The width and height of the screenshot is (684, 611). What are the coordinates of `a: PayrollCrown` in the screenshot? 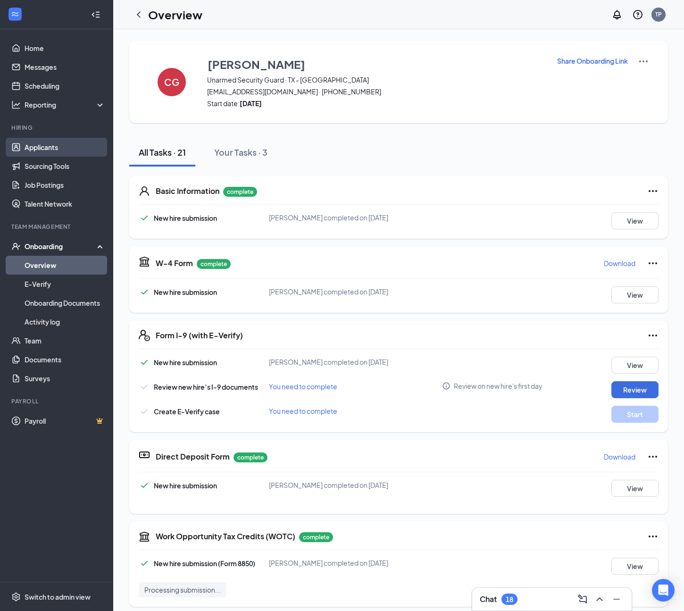 It's located at (65, 421).